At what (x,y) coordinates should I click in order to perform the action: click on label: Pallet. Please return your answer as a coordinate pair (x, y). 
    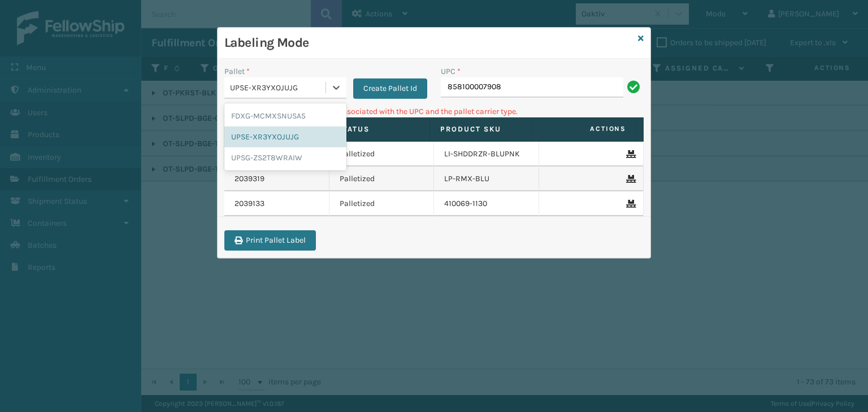
    Looking at the image, I should click on (237, 71).